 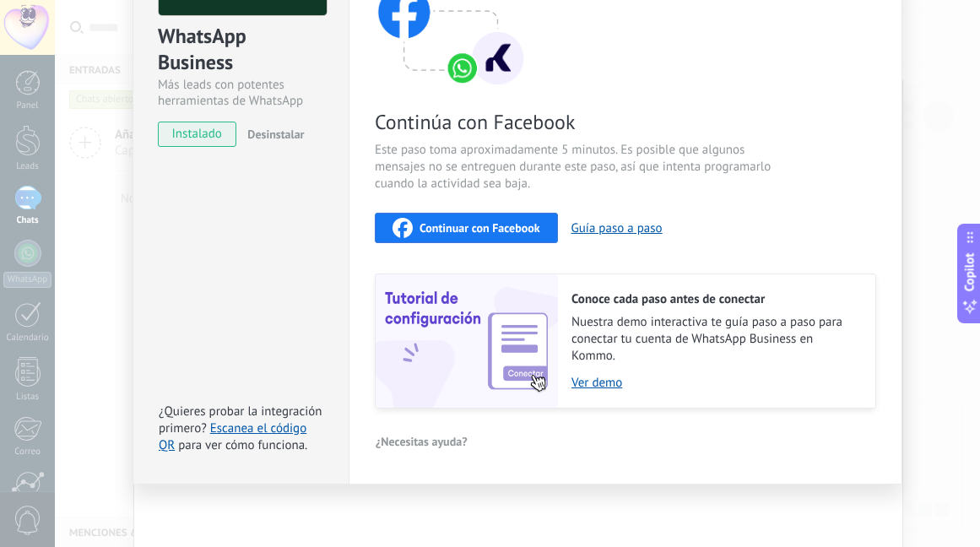 What do you see at coordinates (421, 441) in the screenshot?
I see `span: ¿Necesitas ayuda?` at bounding box center [421, 441].